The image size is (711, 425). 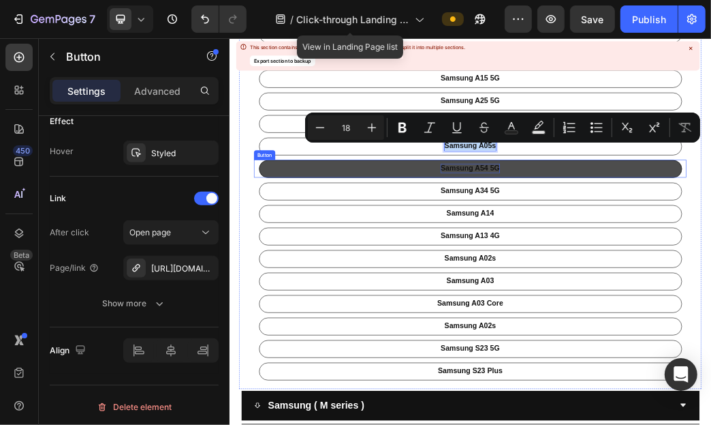 I want to click on p: Samsung A54 5G, so click(x=408, y=221).